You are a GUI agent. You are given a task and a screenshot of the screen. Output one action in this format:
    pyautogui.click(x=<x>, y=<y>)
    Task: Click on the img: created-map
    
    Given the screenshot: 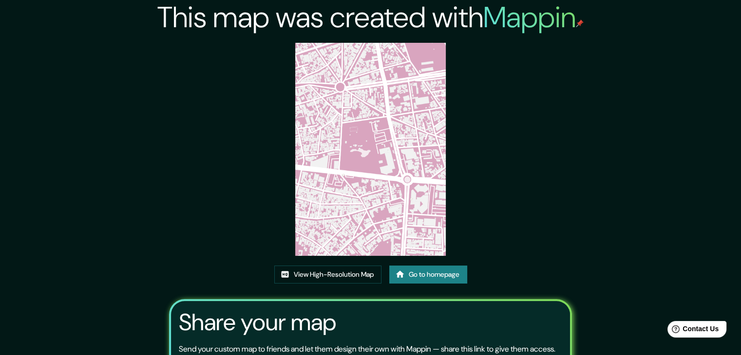 What is the action you would take?
    pyautogui.click(x=371, y=149)
    